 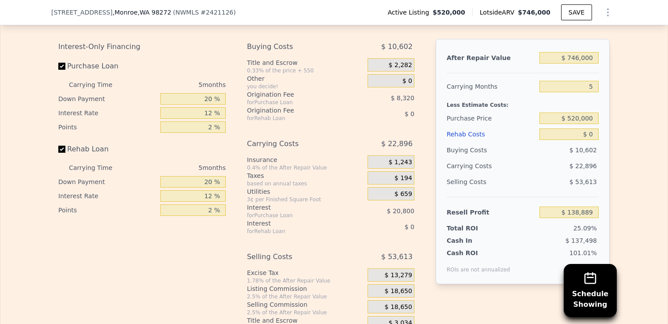 What do you see at coordinates (305, 192) in the screenshot?
I see `div: Utilities` at bounding box center [305, 192].